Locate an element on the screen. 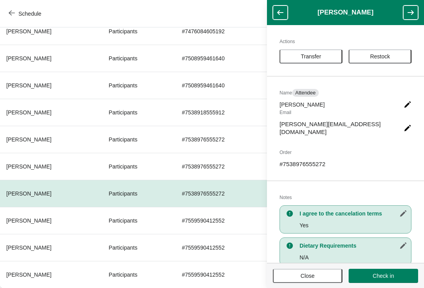  h2: Actions is located at coordinates (345, 42).